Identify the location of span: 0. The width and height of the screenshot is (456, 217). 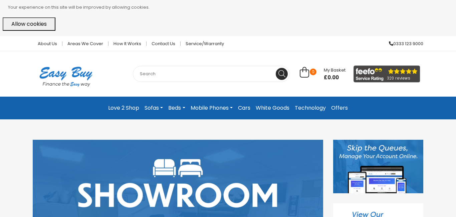
(313, 72).